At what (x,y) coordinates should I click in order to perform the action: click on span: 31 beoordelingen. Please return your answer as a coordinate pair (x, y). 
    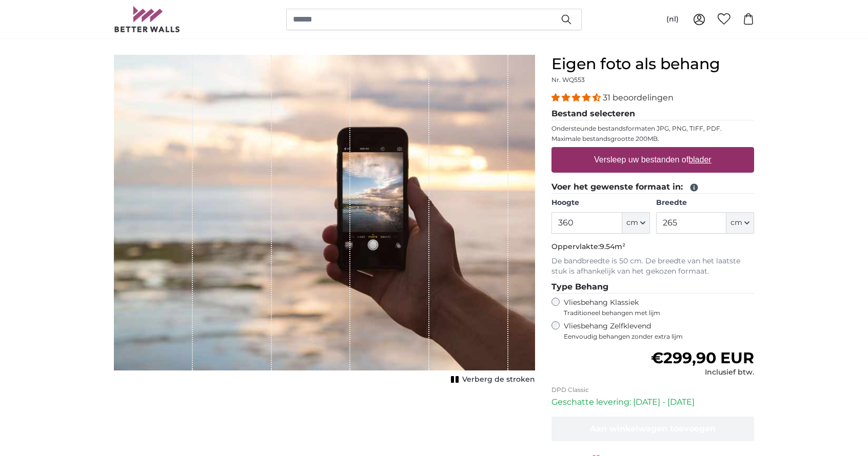
    Looking at the image, I should click on (638, 97).